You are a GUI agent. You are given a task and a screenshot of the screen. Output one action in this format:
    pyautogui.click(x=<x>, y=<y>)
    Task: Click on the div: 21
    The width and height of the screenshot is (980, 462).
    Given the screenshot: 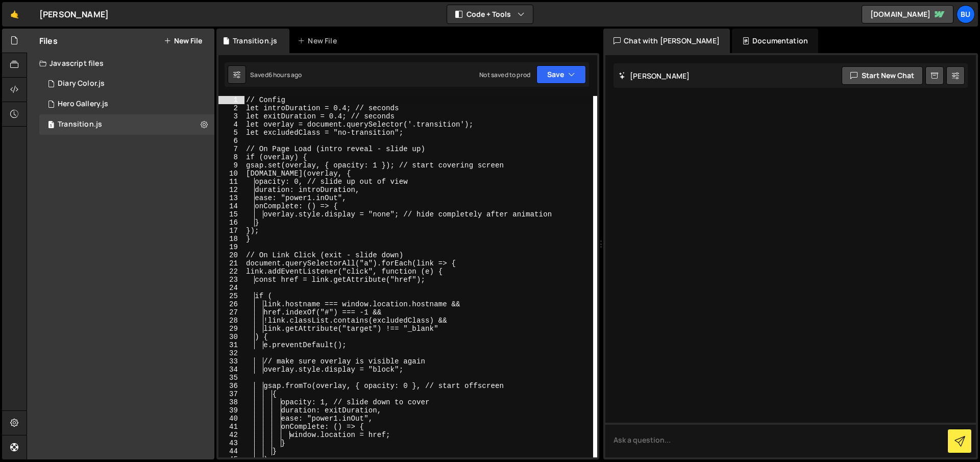 What is the action you would take?
    pyautogui.click(x=231, y=264)
    